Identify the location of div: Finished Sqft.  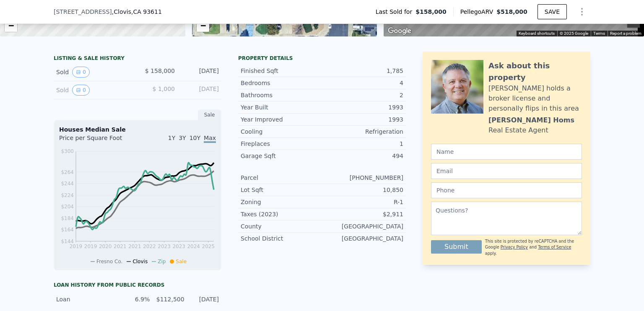
(281, 71).